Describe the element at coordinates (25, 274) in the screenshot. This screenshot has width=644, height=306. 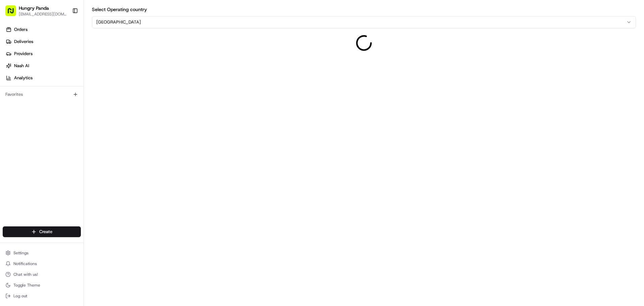
I see `span: Chat with us!` at that location.